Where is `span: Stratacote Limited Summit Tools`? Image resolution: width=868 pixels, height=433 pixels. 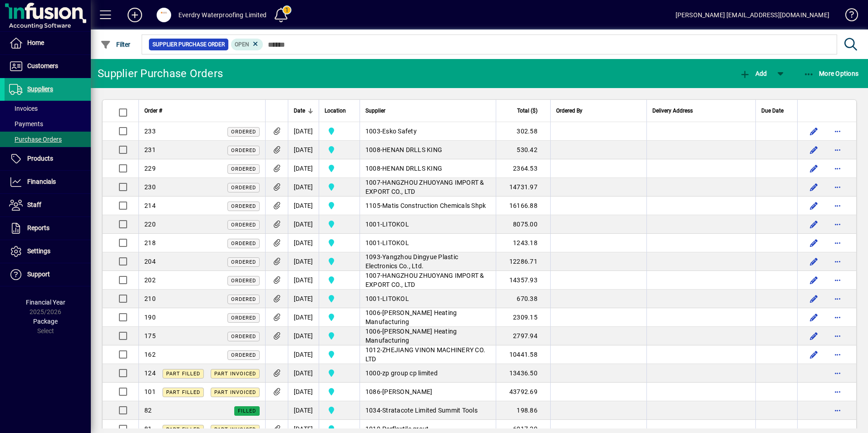 span: Stratacote Limited Summit Tools is located at coordinates (430, 410).